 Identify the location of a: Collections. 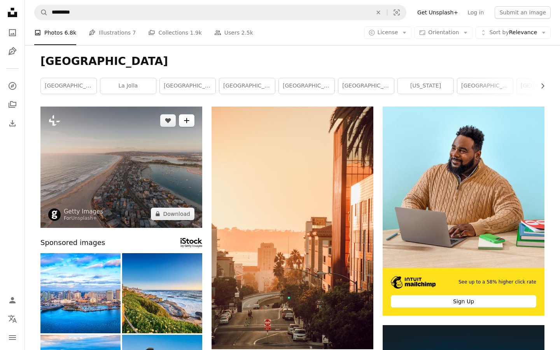
(12, 105).